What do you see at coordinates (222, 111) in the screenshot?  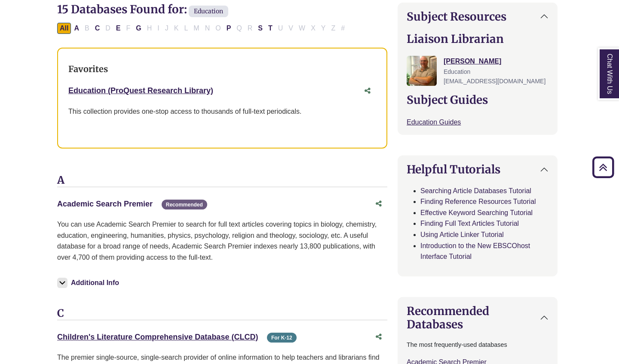 I see `p: This collection provides one-stop access to thousands of full-text periodicals.` at bounding box center [222, 111].